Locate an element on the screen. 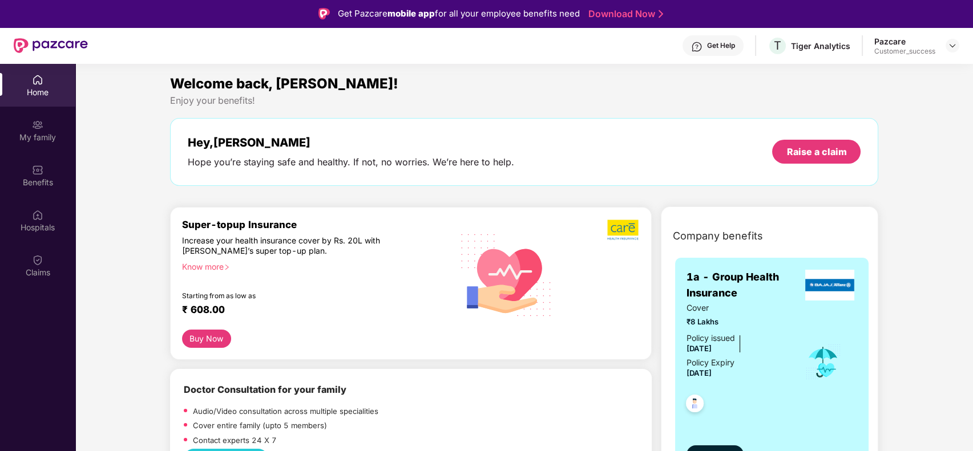  div: ₹ 608.00 is located at coordinates (310, 311).